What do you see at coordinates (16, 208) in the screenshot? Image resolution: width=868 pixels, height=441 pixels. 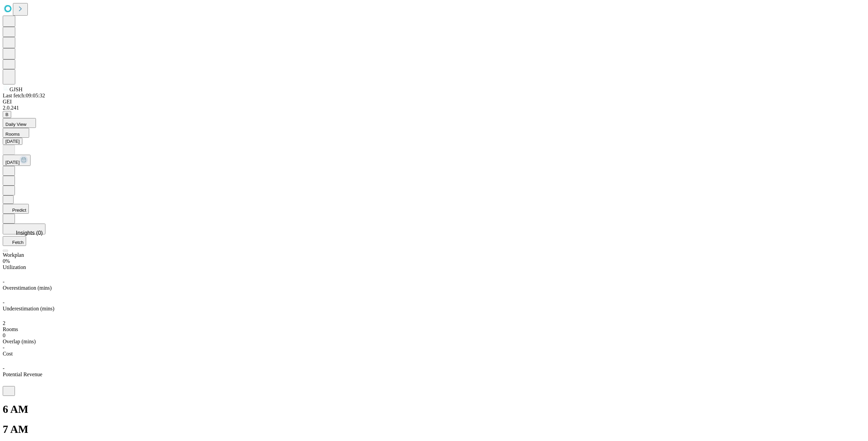 I see `button: Predict` at bounding box center [16, 208].